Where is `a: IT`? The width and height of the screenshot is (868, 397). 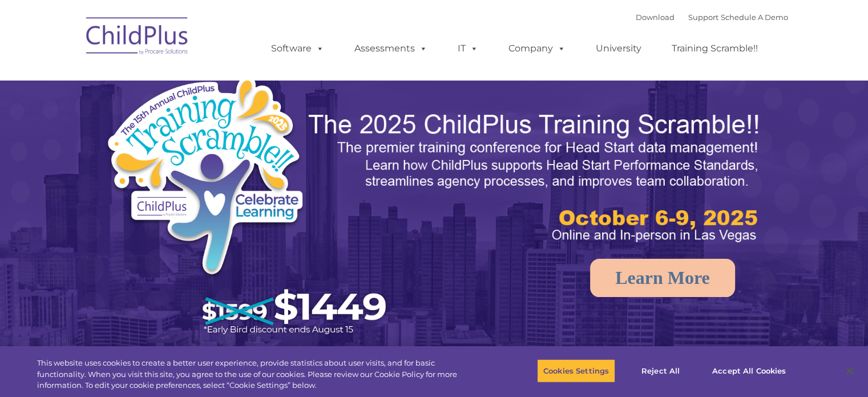 a: IT is located at coordinates (468, 49).